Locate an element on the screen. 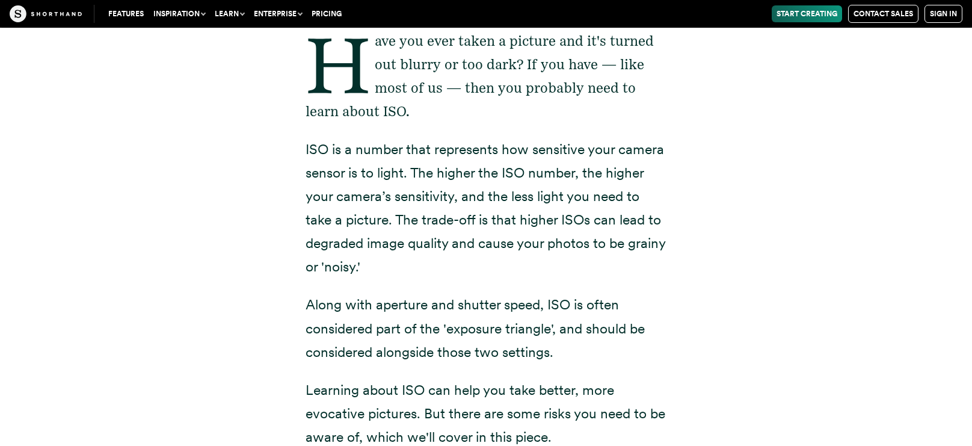 The image size is (972, 446). p: Along with aperture and shutter speed, ISO is often considered part of the 'exposure triangle', a... is located at coordinates (486, 328).